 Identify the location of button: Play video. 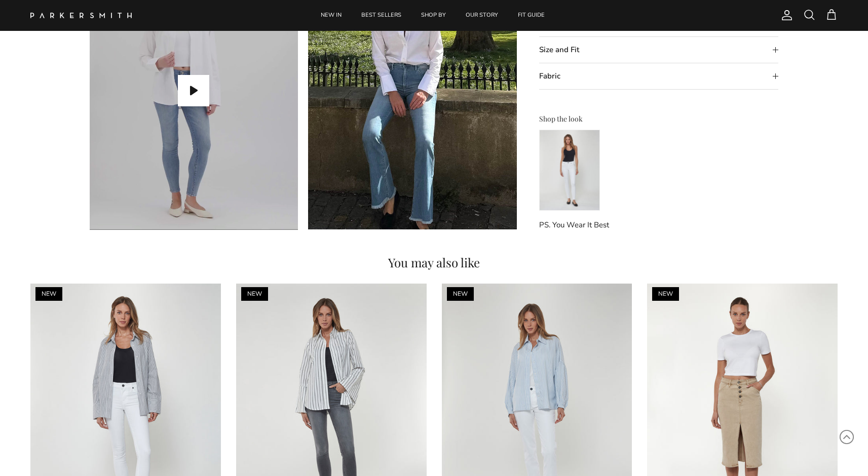
(193, 91).